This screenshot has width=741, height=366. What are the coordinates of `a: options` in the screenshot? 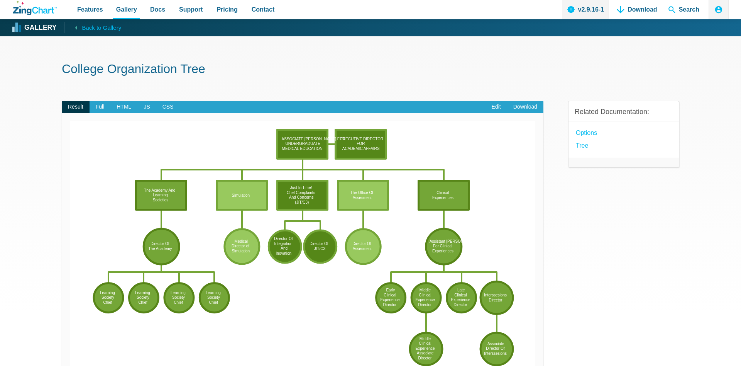 It's located at (586, 132).